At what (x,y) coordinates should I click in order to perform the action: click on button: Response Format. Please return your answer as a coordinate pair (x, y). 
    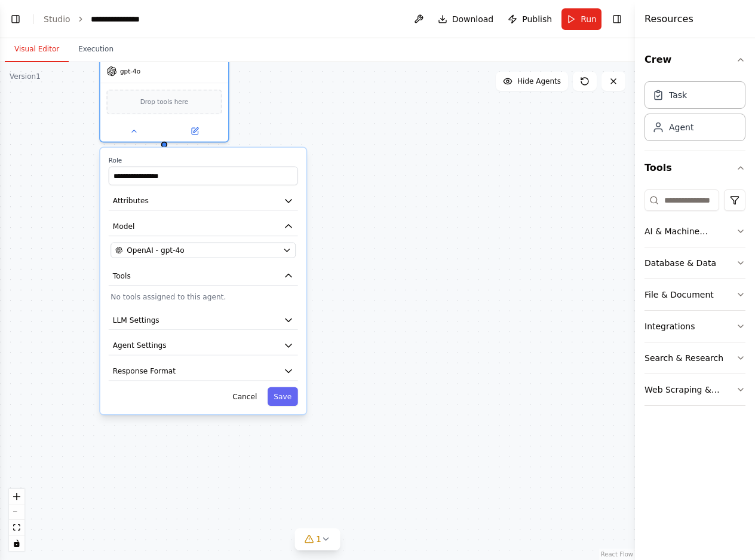
    Looking at the image, I should click on (203, 371).